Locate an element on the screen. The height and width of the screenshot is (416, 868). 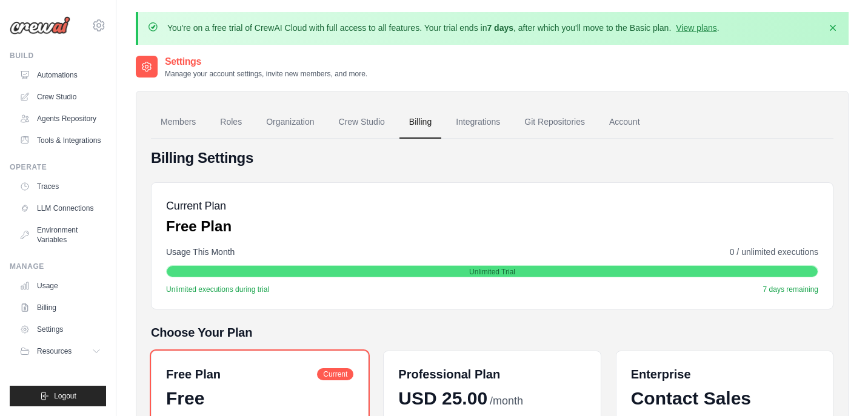
div: Operate is located at coordinates (58, 168).